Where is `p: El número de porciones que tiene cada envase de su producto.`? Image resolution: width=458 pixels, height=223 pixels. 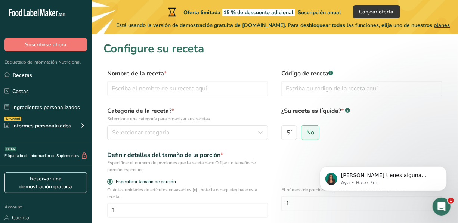 p: El número de porciones que tiene cada envase de su producto. is located at coordinates (361, 190).